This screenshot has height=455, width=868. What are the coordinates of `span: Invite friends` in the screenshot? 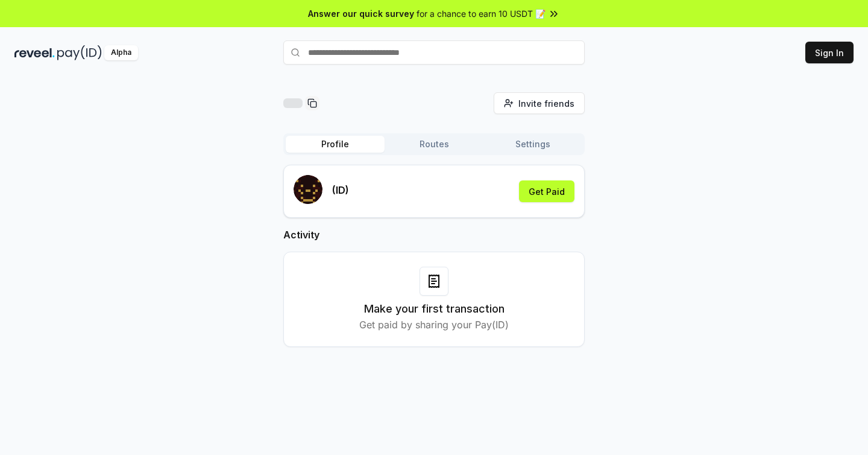 It's located at (546, 103).